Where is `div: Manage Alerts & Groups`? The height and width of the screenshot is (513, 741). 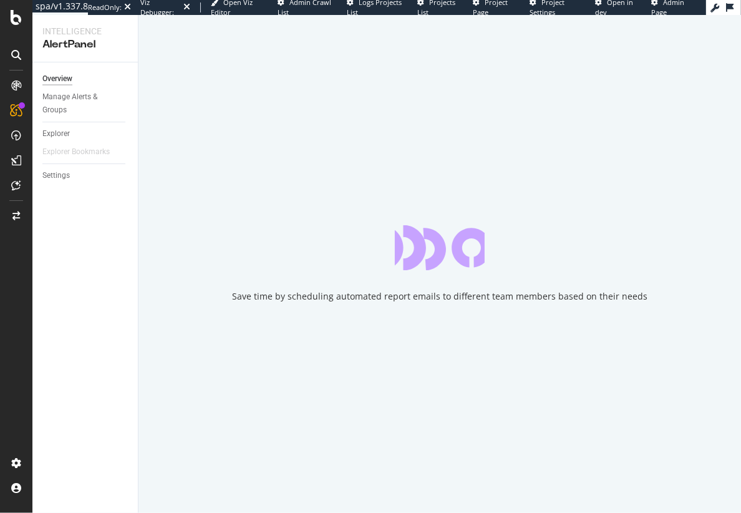 div: Manage Alerts & Groups is located at coordinates (80, 104).